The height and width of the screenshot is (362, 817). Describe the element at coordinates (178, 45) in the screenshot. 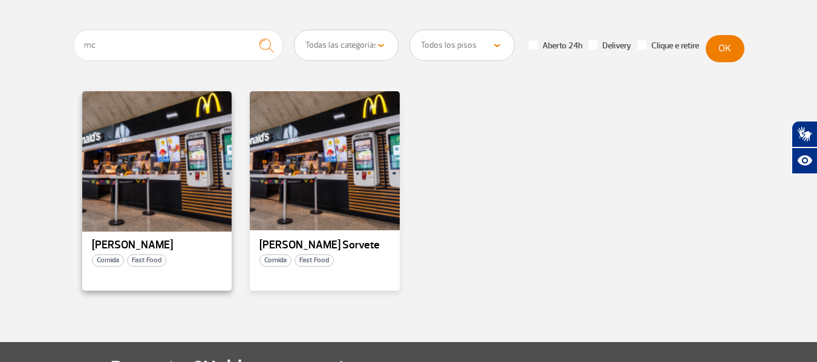

I see `input: Escribe lo que buscas` at that location.